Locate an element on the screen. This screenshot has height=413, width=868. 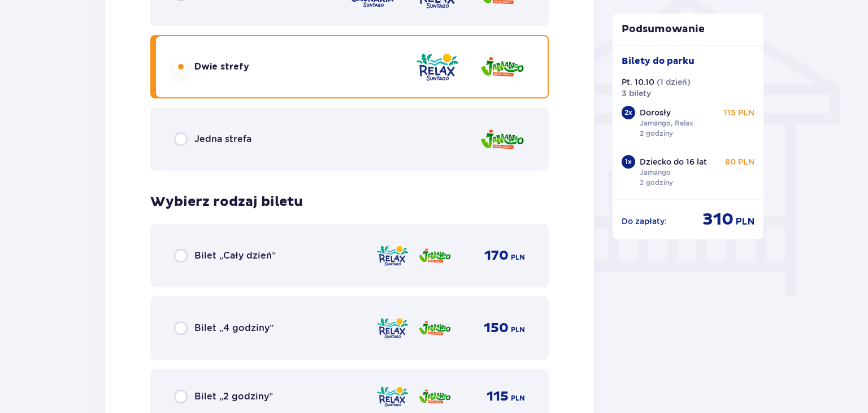
p: Jamango, Relax is located at coordinates (666, 123).